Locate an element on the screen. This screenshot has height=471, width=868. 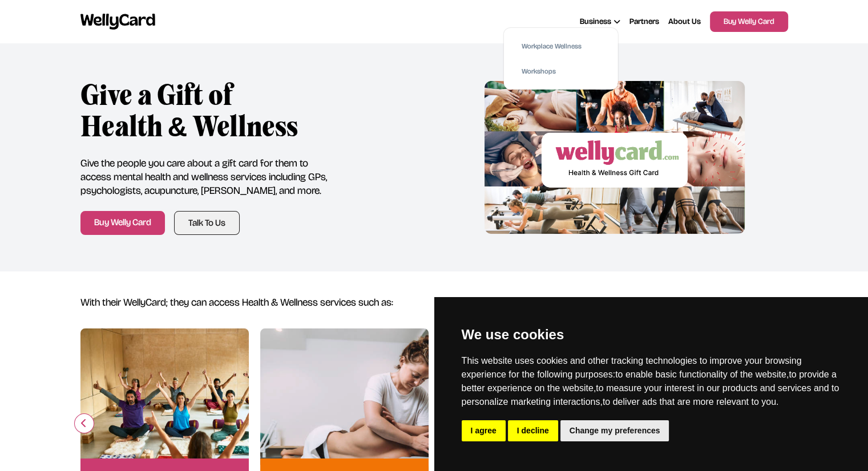
span: to measure your interest in our products and services and to personalize marketing interactions is located at coordinates (651, 395).